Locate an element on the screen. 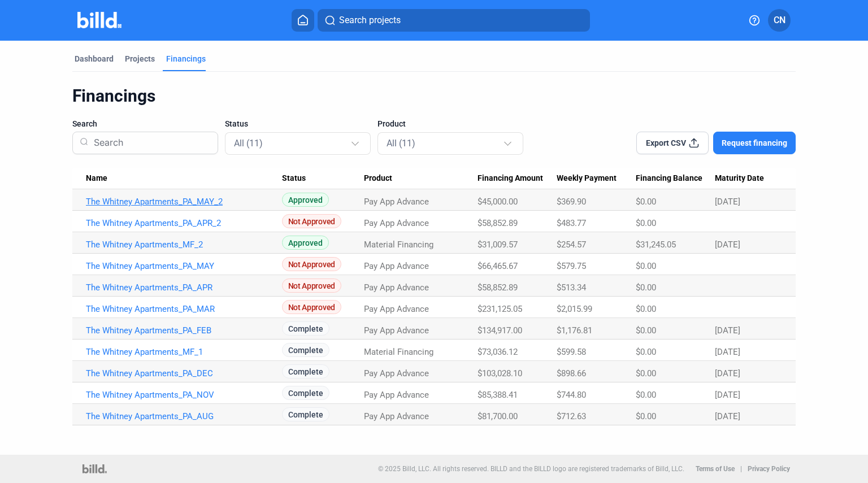 Image resolution: width=868 pixels, height=483 pixels. span: Request financing is located at coordinates (754, 143).